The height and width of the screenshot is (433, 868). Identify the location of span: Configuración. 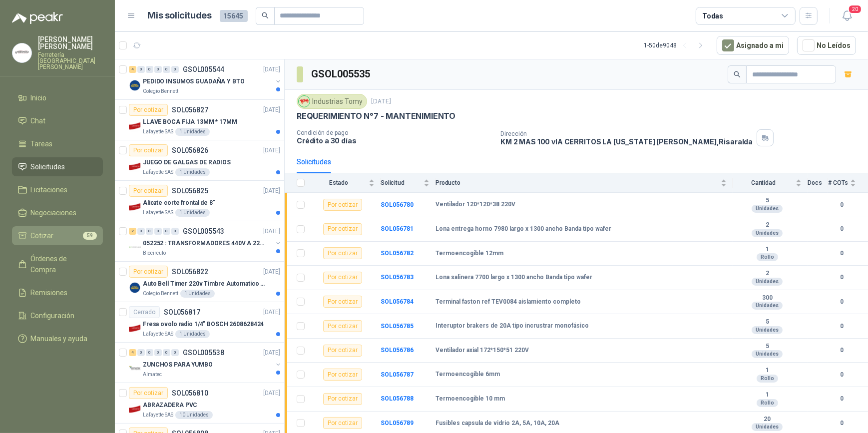
(53, 315).